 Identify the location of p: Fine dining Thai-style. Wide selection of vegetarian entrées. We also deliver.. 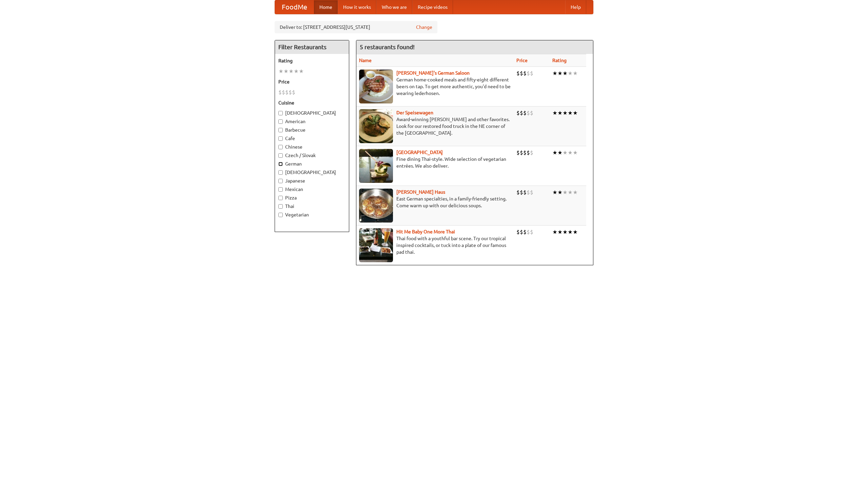
(435, 163).